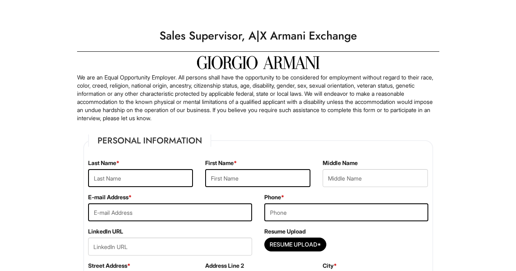 The width and height of the screenshot is (516, 271). Describe the element at coordinates (106, 232) in the screenshot. I see `label: LinkedIn URL` at that location.